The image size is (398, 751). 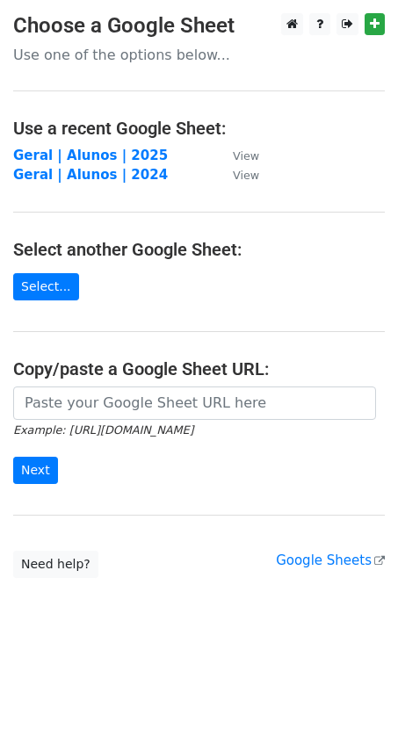 What do you see at coordinates (199, 128) in the screenshot?
I see `h4: Use a recent Google Sheet:` at bounding box center [199, 128].